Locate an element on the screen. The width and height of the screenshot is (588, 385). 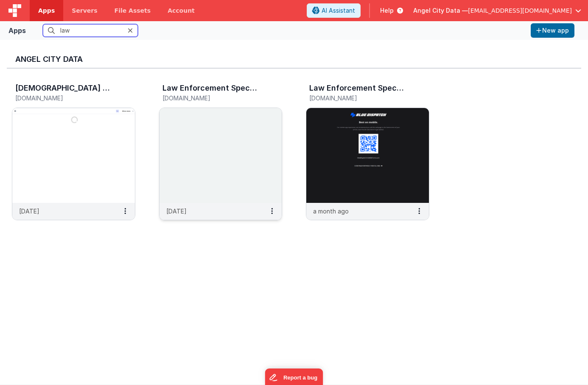
span: Help is located at coordinates (387, 10).